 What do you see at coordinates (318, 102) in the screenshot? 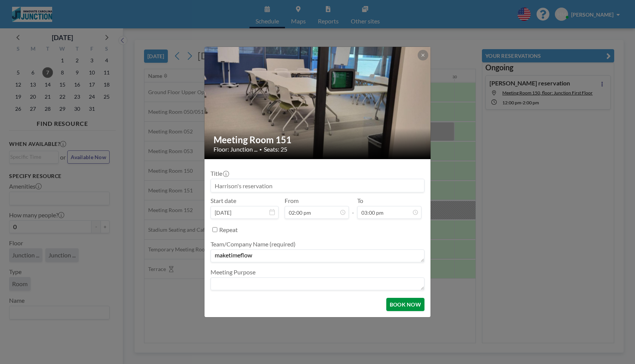
I see `img: 537.jpg` at bounding box center [318, 102].